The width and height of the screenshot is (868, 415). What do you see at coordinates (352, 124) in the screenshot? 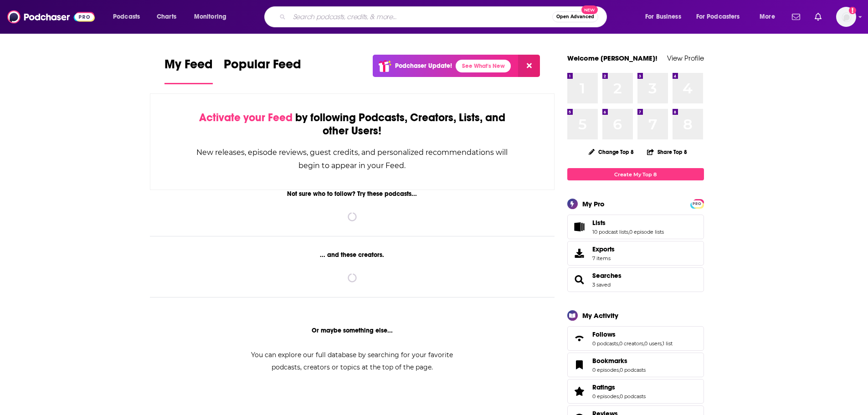
I see `div: by following Podcasts, Creators, Lists, and other Users!` at bounding box center [352, 124].